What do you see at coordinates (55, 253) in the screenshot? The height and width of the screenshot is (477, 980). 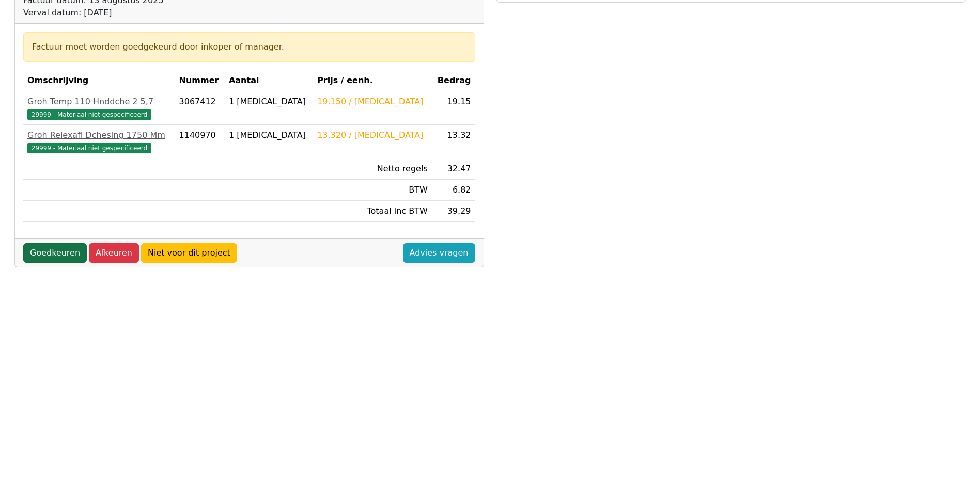 I see `a: Goedkeuren` at bounding box center [55, 253].